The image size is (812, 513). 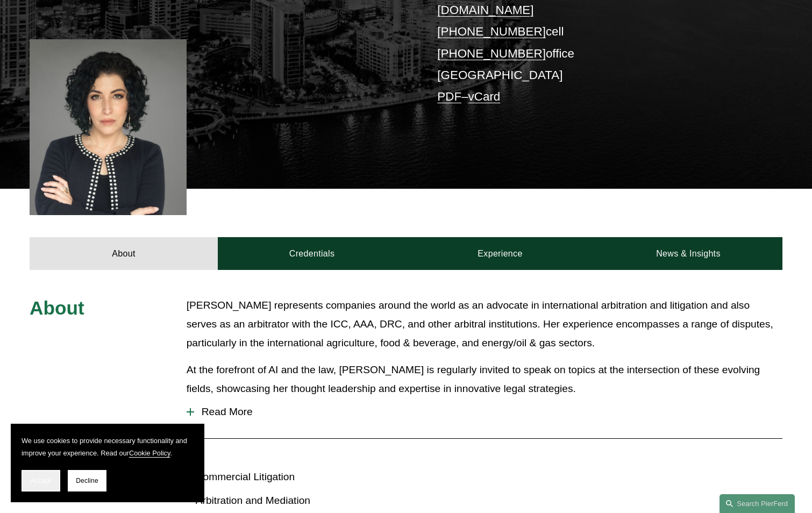 What do you see at coordinates (300, 501) in the screenshot?
I see `p: Arbitration and Mediation` at bounding box center [300, 501].